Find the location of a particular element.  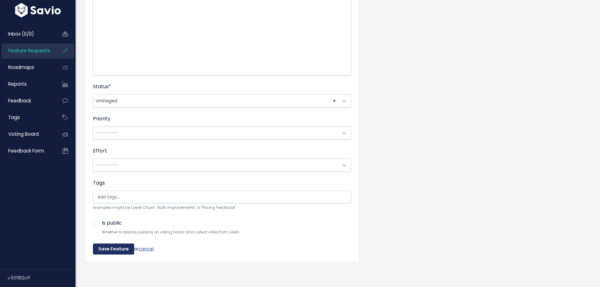

label: Effort is located at coordinates (100, 151).